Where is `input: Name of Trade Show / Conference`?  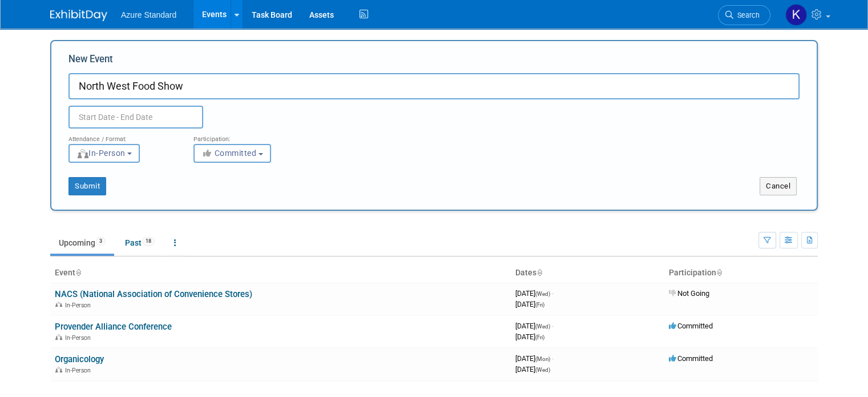
input: Name of Trade Show / Conference is located at coordinates (434, 86).